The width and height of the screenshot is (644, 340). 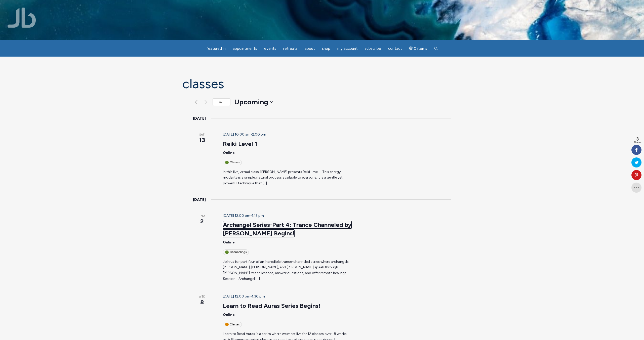 I want to click on span: 13, so click(x=202, y=140).